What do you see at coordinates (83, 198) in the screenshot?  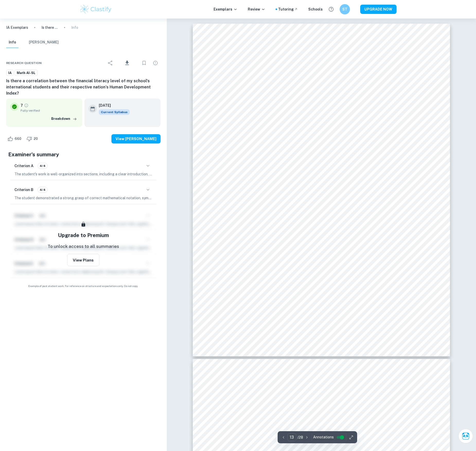 I see `p: The student demonstrated a strong grasp of correct mathematical notation, symbols, and terminolog...` at bounding box center [83, 198].